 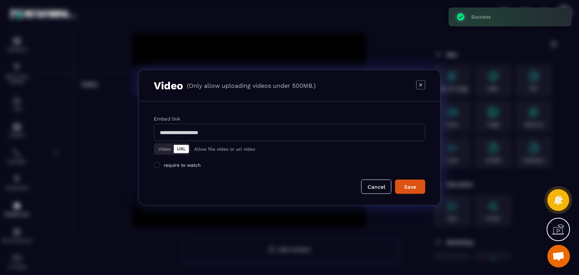 What do you see at coordinates (181, 149) in the screenshot?
I see `button: URL` at bounding box center [181, 149].